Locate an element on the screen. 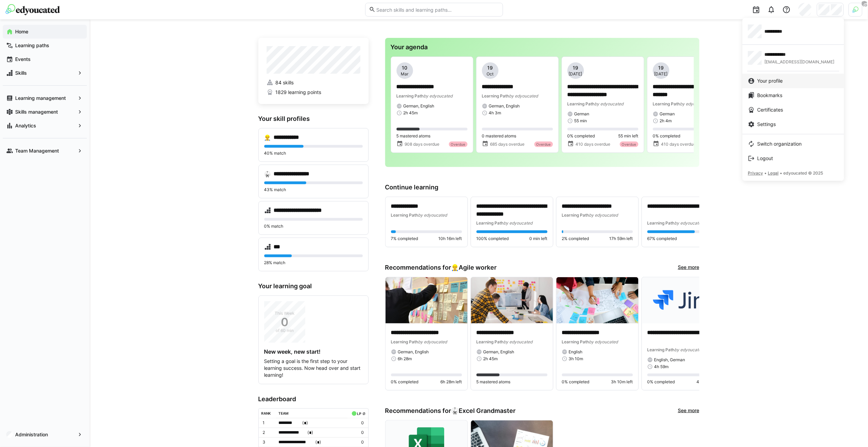 Image resolution: width=868 pixels, height=447 pixels. span: Legal is located at coordinates (773, 172).